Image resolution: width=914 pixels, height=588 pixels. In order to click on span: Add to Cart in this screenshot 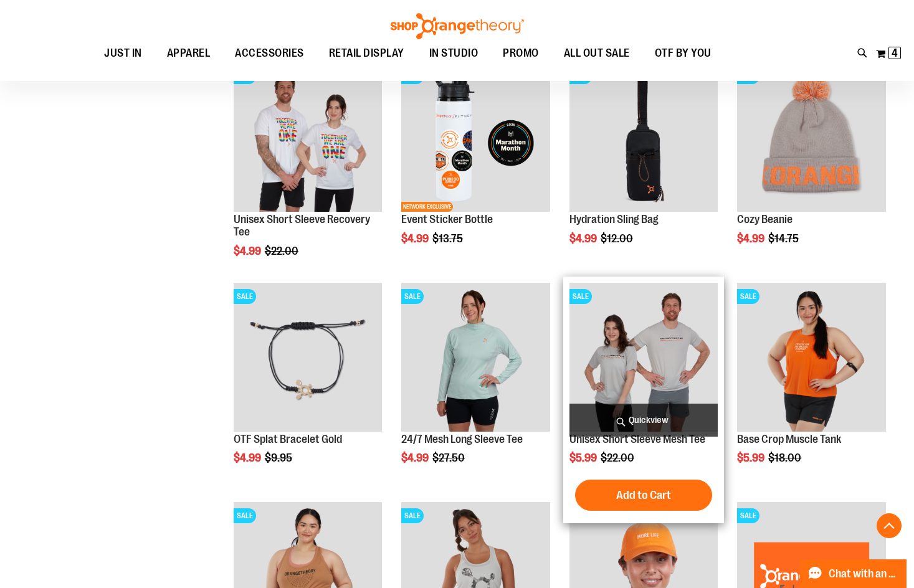, I will do `click(643, 495)`.